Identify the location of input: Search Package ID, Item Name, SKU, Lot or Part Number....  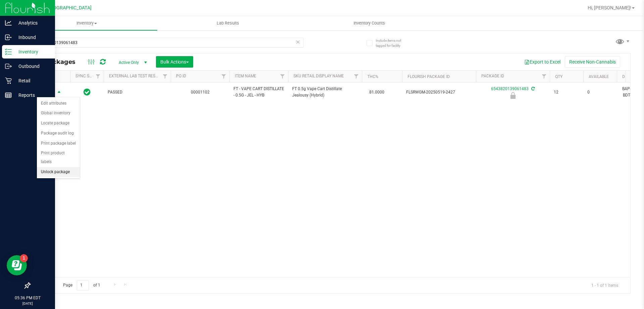
(166, 42).